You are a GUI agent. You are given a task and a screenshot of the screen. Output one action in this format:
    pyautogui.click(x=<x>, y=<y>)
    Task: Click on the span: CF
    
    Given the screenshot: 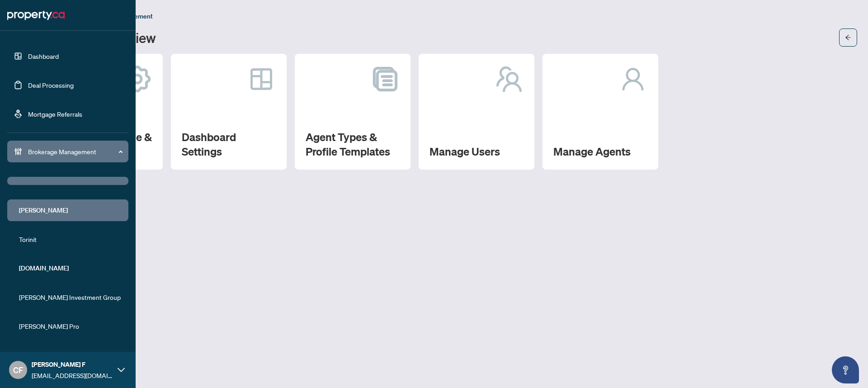 What is the action you would take?
    pyautogui.click(x=18, y=370)
    